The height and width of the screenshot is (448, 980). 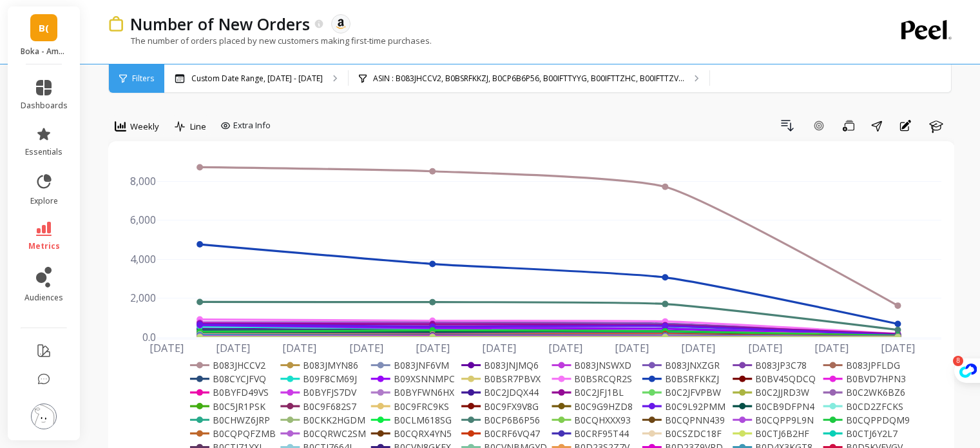 What do you see at coordinates (44, 246) in the screenshot?
I see `span: metrics` at bounding box center [44, 246].